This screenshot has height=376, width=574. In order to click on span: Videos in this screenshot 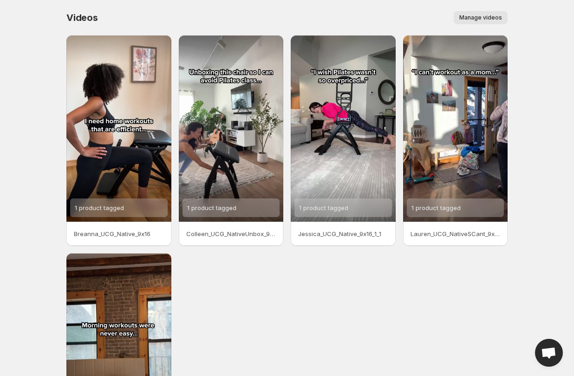, I will do `click(82, 18)`.